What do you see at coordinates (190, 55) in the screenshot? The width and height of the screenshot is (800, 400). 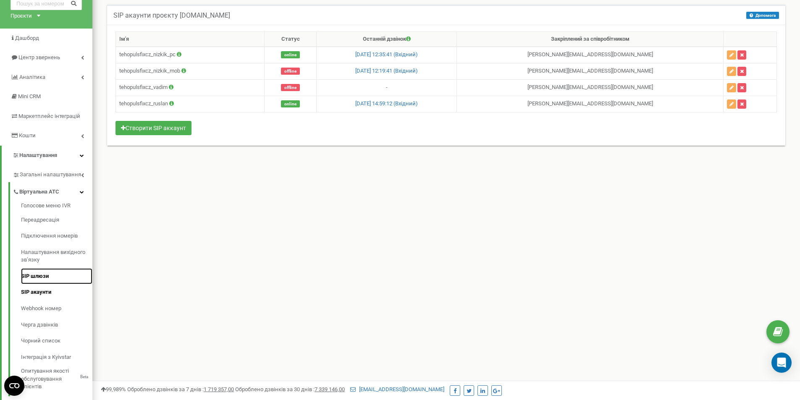 I see `td: tehopulsfixcz_nizkik_pc` at bounding box center [190, 55].